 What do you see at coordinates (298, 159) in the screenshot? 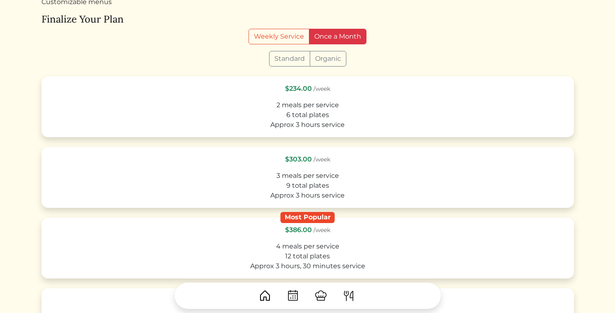
I see `span: $303.00` at bounding box center [298, 159].